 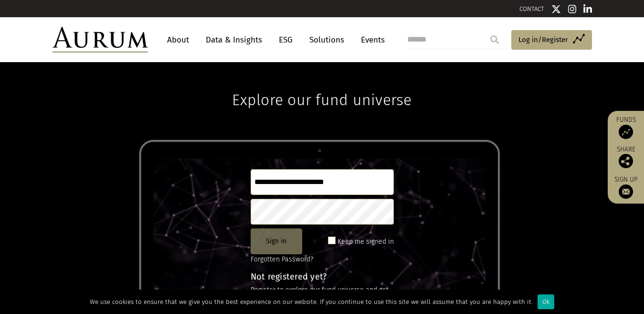 I want to click on button: Sign in, so click(x=276, y=241).